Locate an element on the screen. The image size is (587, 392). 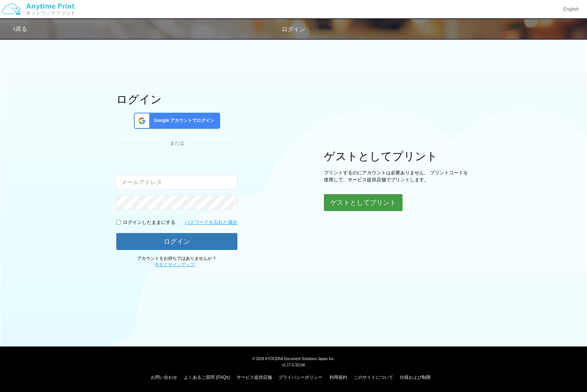
a: お問い合わせ is located at coordinates (164, 377).